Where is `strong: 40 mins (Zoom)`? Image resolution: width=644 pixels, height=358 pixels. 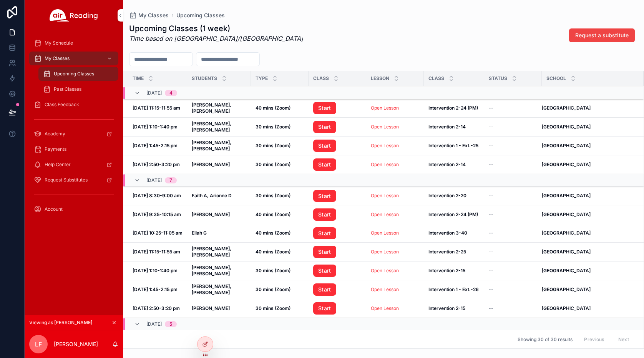 strong: 40 mins (Zoom) is located at coordinates (272, 233).